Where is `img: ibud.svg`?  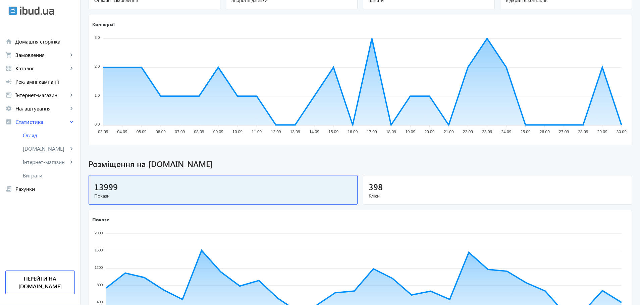 img: ibud.svg is located at coordinates (13, 11).